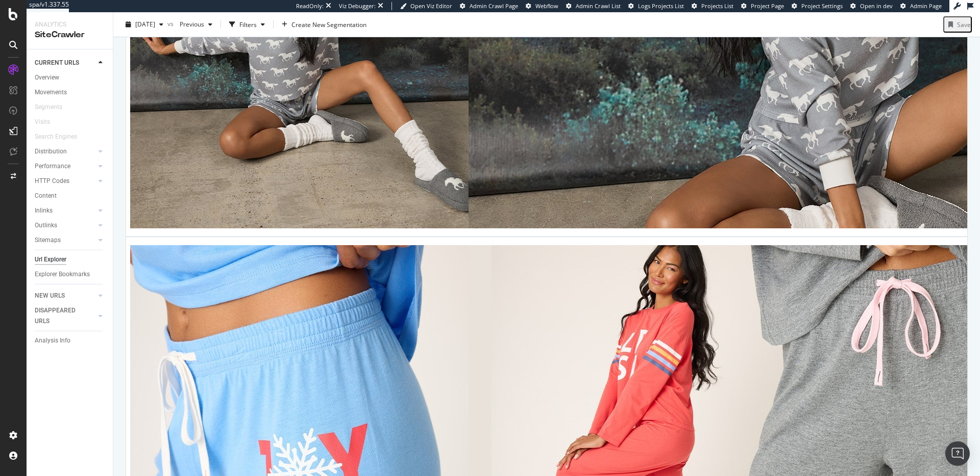 The height and width of the screenshot is (476, 980). Describe the element at coordinates (57, 62) in the screenshot. I see `div: CURRENT URLS` at that location.